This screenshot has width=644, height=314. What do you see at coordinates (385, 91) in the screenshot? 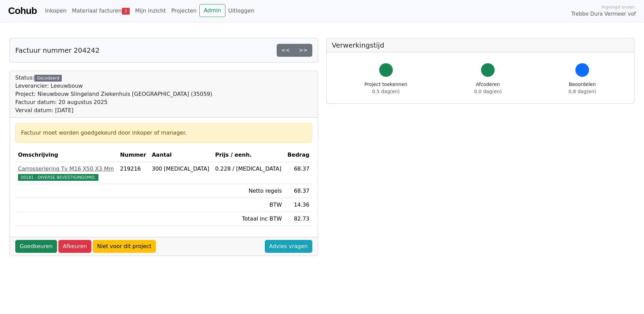
I see `span: 0.5 dag(en)` at bounding box center [385, 91].